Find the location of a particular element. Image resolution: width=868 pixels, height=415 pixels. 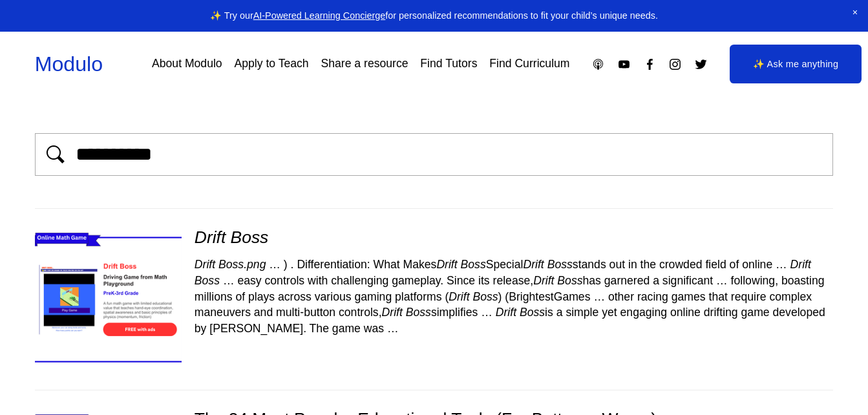

a: About Modulo is located at coordinates (187, 64).